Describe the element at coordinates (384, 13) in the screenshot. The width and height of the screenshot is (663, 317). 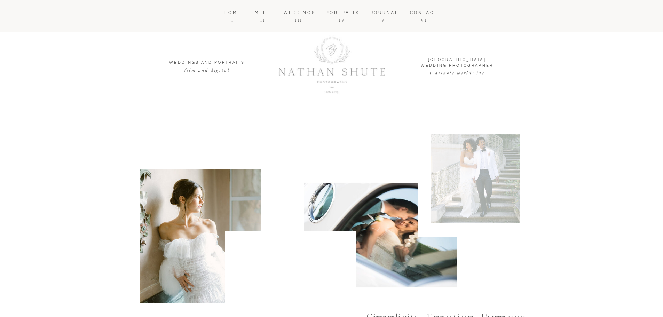
I see `a: JOURNAL` at that location.